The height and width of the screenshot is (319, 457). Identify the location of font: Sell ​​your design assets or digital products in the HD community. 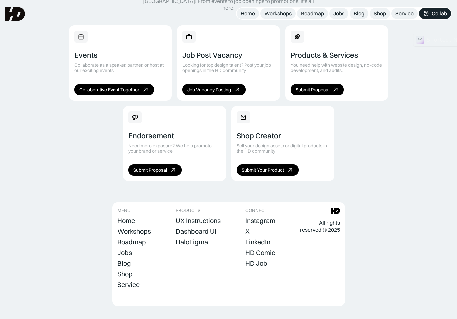
(282, 148).